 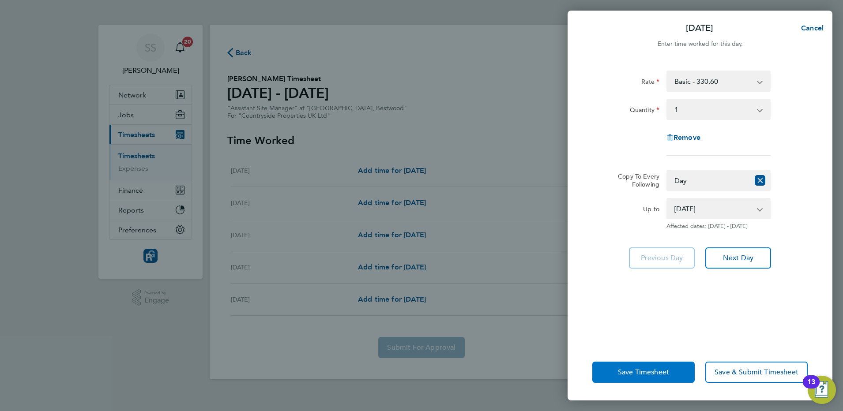 What do you see at coordinates (650, 83) in the screenshot?
I see `label: Rate` at bounding box center [650, 83].